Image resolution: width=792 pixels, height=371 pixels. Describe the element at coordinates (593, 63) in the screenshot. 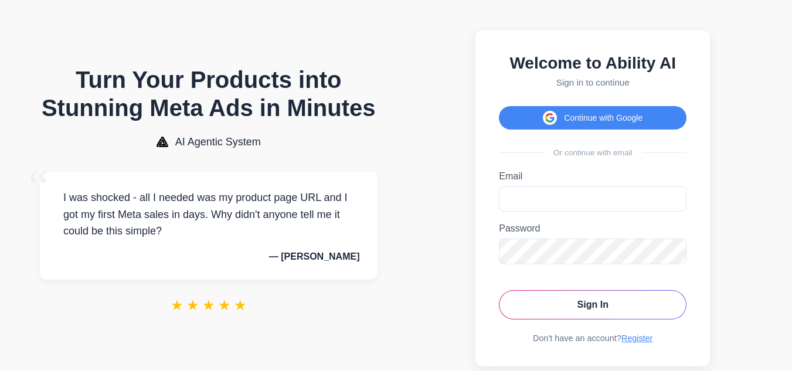

I see `h2: Welcome to Ability AI` at that location.